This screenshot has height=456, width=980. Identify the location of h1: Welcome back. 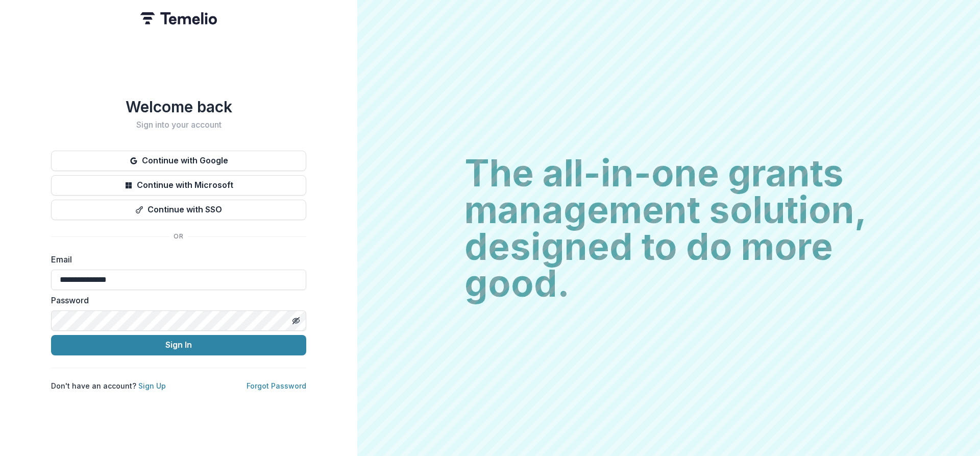
(179, 107).